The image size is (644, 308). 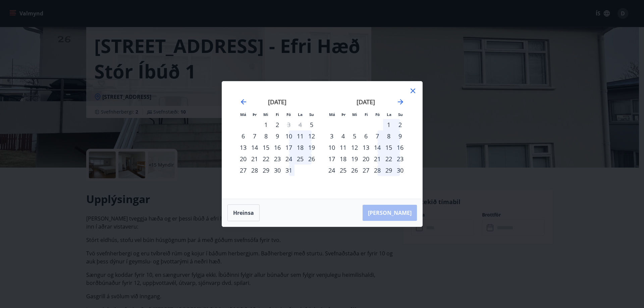 I want to click on div: Move forward to switch to the next month., so click(x=400, y=102).